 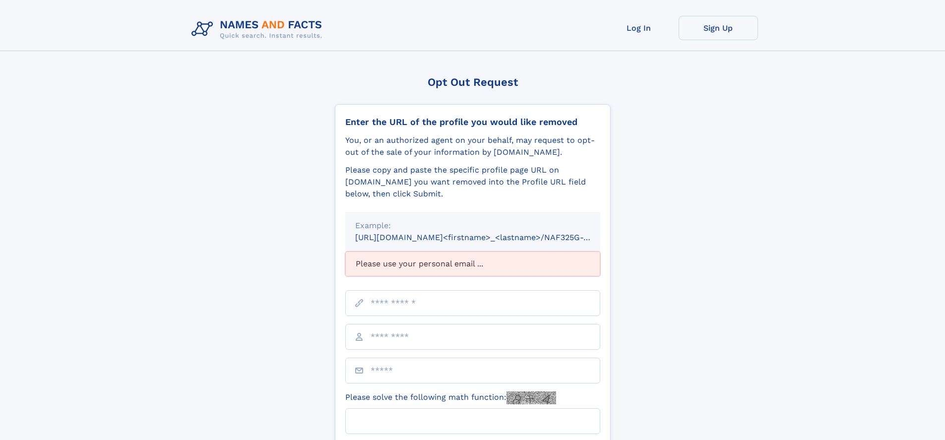 What do you see at coordinates (259, 29) in the screenshot?
I see `img: Logo Names and Facts` at bounding box center [259, 29].